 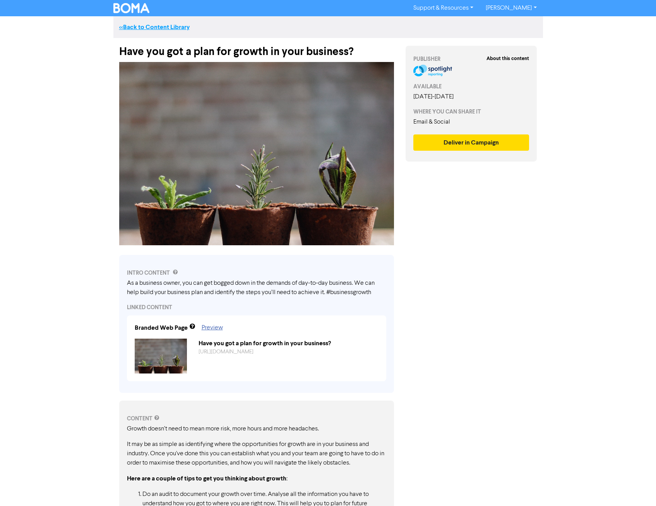 I want to click on div: INTRO CONTENT, so click(x=257, y=273).